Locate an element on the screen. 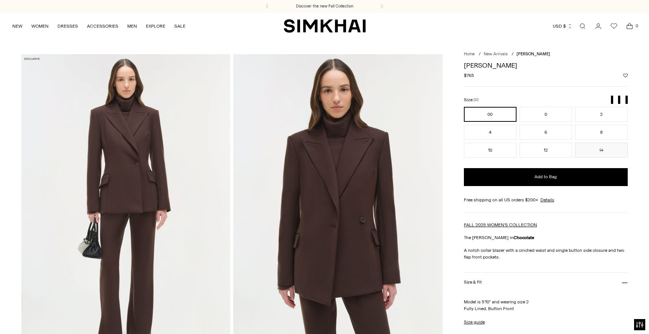 The image size is (649, 334). a: Details is located at coordinates (547, 200).